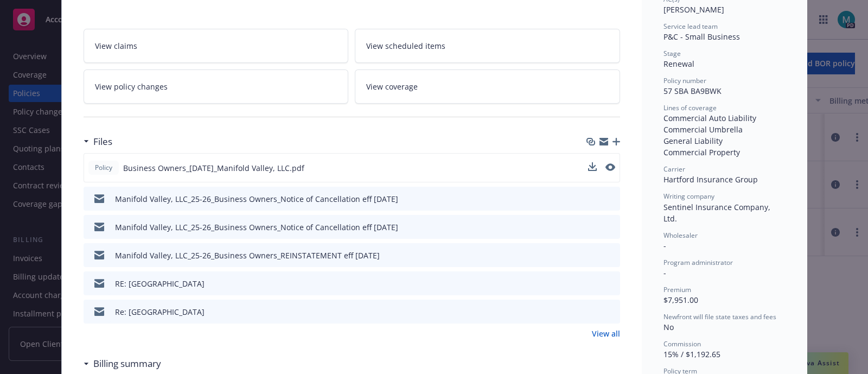  What do you see at coordinates (702, 36) in the screenshot?
I see `span: P&C - Small Business` at bounding box center [702, 36].